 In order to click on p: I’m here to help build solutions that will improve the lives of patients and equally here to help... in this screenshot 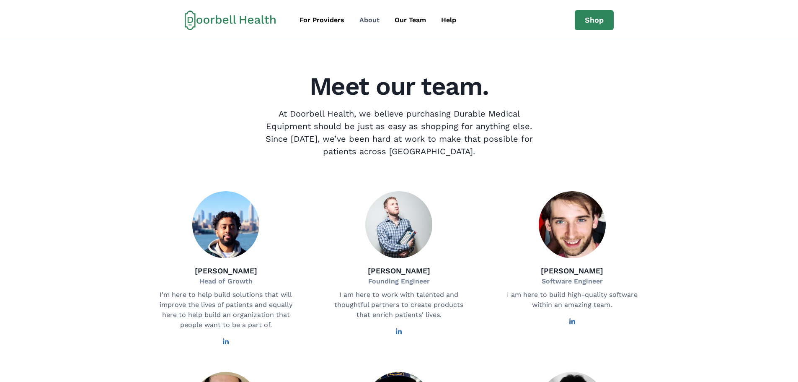, I will do `click(226, 310)`.